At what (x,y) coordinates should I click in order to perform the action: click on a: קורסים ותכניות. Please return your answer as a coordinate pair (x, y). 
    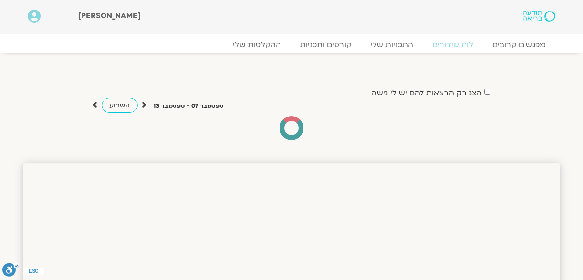
    Looking at the image, I should click on (326, 45).